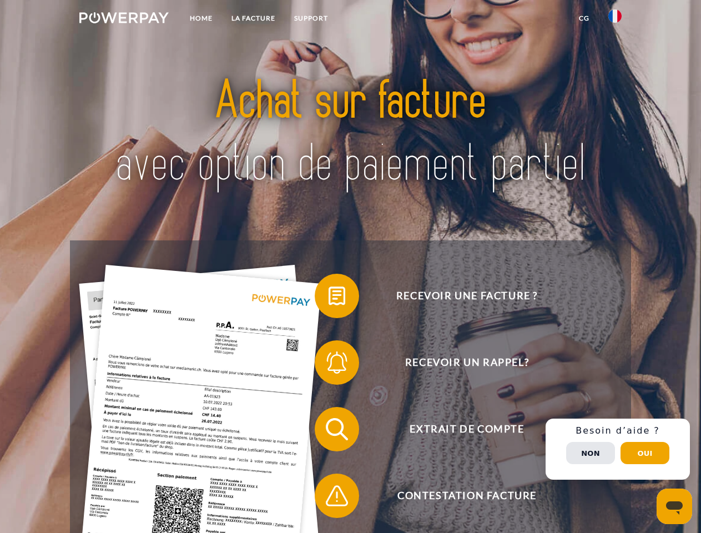  What do you see at coordinates (467, 429) in the screenshot?
I see `span: Extrait de compte` at bounding box center [467, 429].